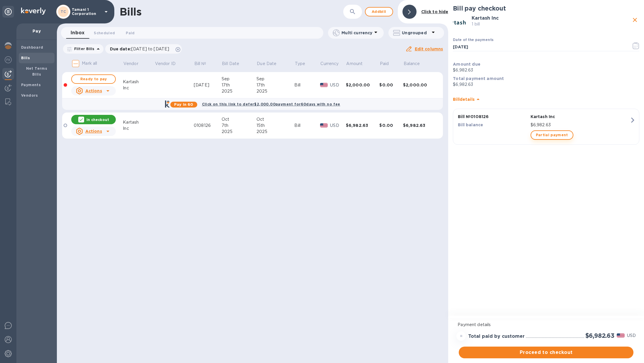 The image size is (644, 363). Describe the element at coordinates (230, 64) in the screenshot. I see `p: Bill Date` at that location.